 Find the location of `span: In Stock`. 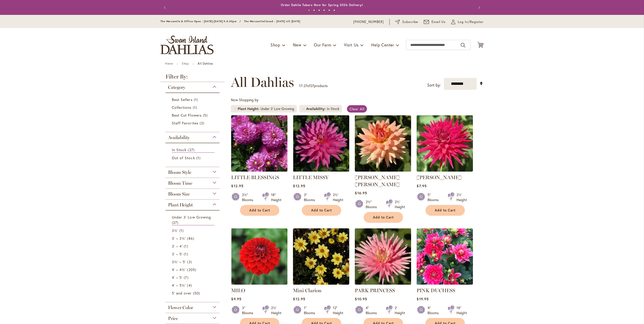

span: In Stock is located at coordinates (179, 150).